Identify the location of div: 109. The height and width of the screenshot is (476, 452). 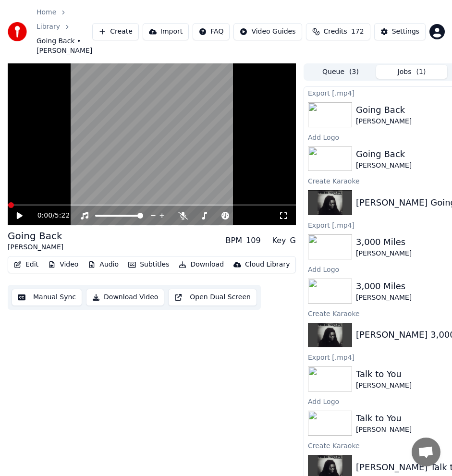
(254, 241).